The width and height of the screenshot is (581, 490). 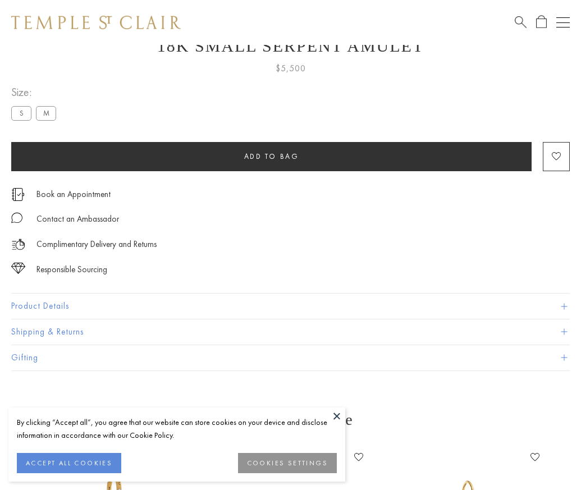 I want to click on button: Product Details, so click(x=290, y=306).